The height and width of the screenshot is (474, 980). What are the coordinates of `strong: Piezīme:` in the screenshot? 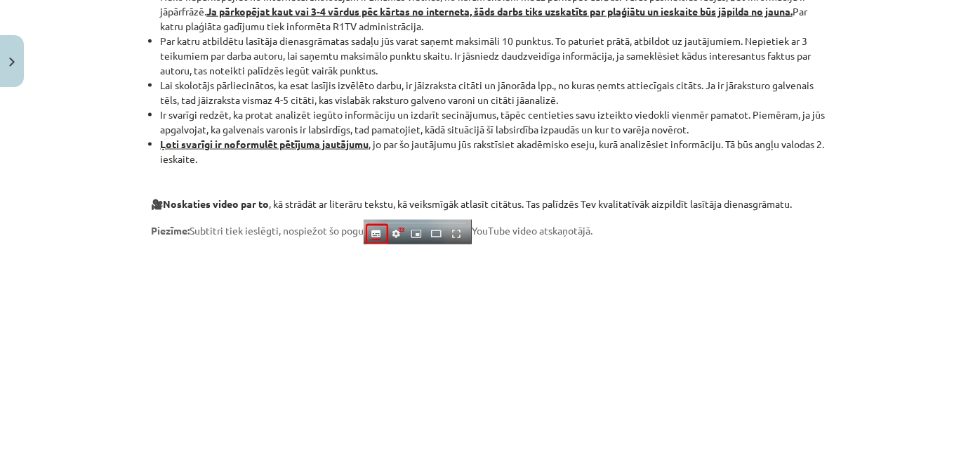 It's located at (170, 231).